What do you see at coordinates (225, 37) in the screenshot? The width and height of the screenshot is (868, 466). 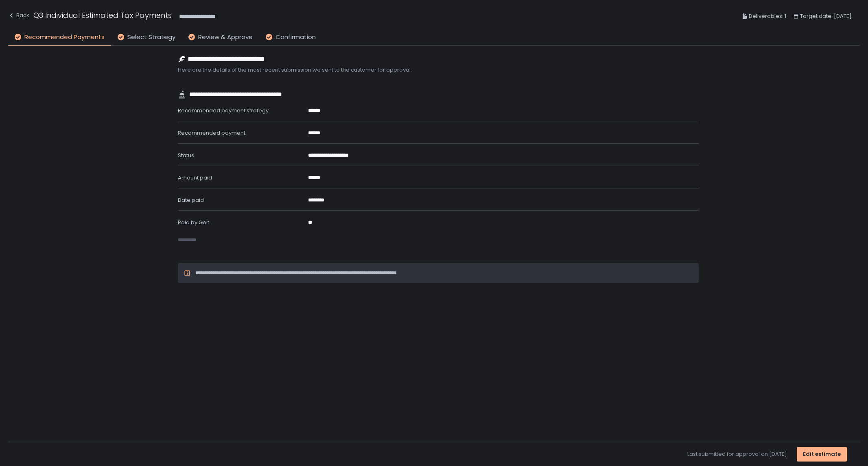 I see `span: Review & Approve` at bounding box center [225, 37].